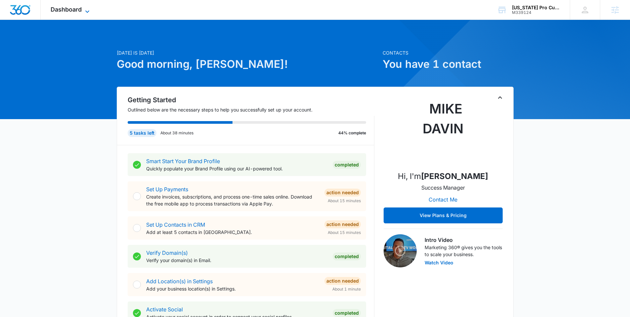 The width and height of the screenshot is (630, 317). Describe the element at coordinates (439, 263) in the screenshot. I see `button: Watch Video` at that location.